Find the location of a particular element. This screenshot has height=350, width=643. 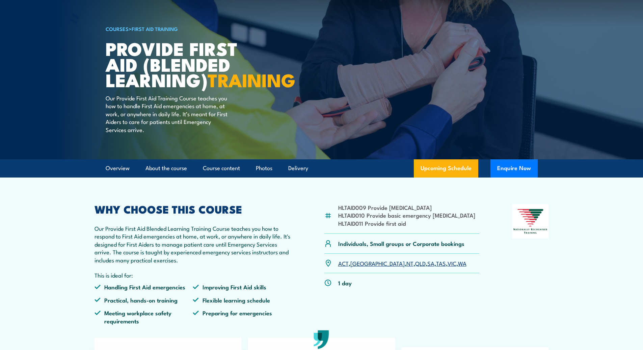

li: Flexible learning schedule is located at coordinates (242, 300).